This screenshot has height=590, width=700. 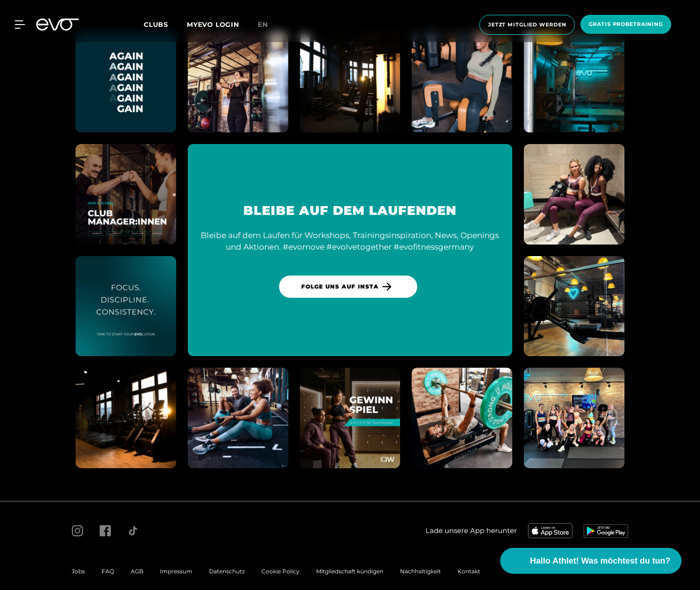 I want to click on a: FAQ, so click(x=108, y=571).